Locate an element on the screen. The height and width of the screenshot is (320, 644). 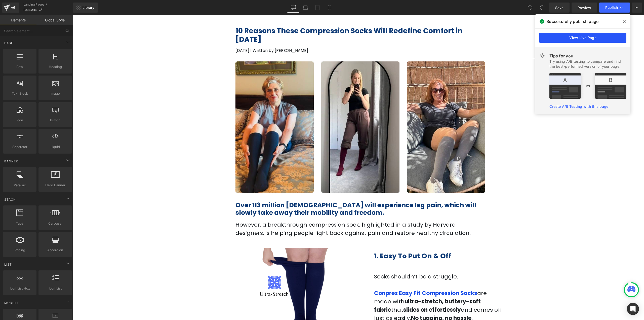
div: Try using A/B testing to compare and find the best-performed version of your page. is located at coordinates (588, 64).